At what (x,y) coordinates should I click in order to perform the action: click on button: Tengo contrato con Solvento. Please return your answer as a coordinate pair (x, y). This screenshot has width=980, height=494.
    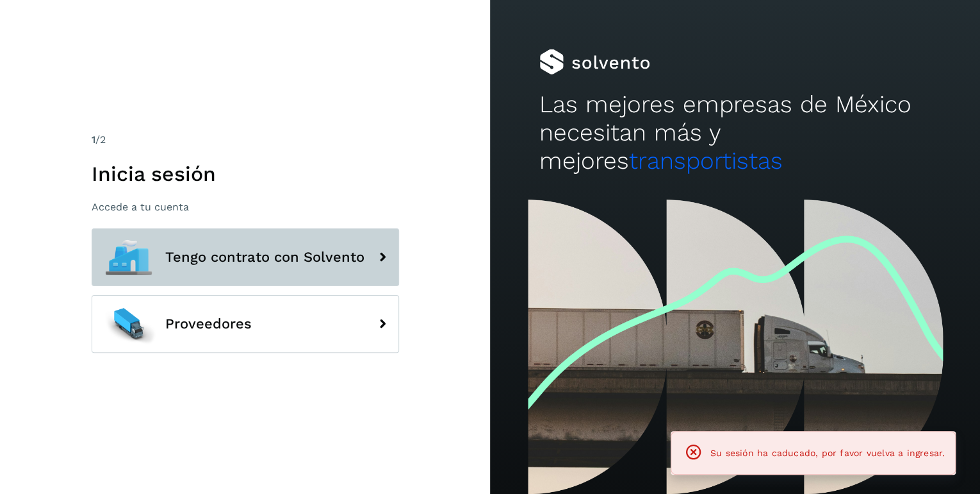
    Looking at the image, I should click on (245, 257).